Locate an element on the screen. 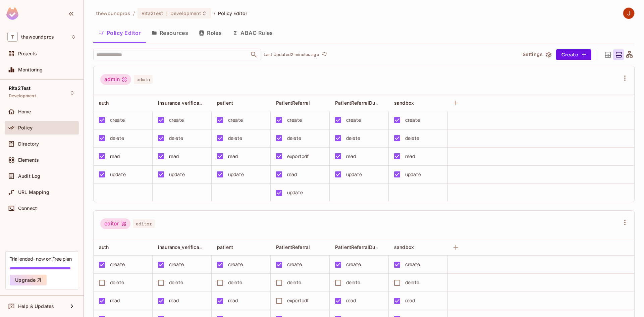 Image resolution: width=644 pixels, height=317 pixels. div: admin is located at coordinates (116, 80).